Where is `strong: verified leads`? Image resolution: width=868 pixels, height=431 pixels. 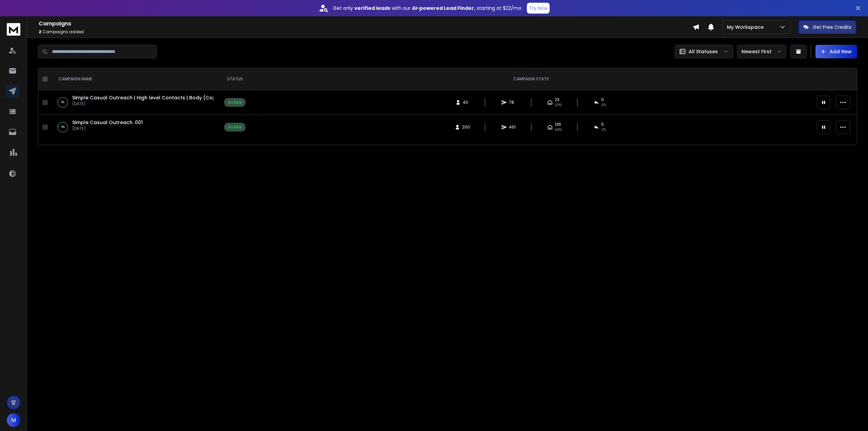 strong: verified leads is located at coordinates (372, 8).